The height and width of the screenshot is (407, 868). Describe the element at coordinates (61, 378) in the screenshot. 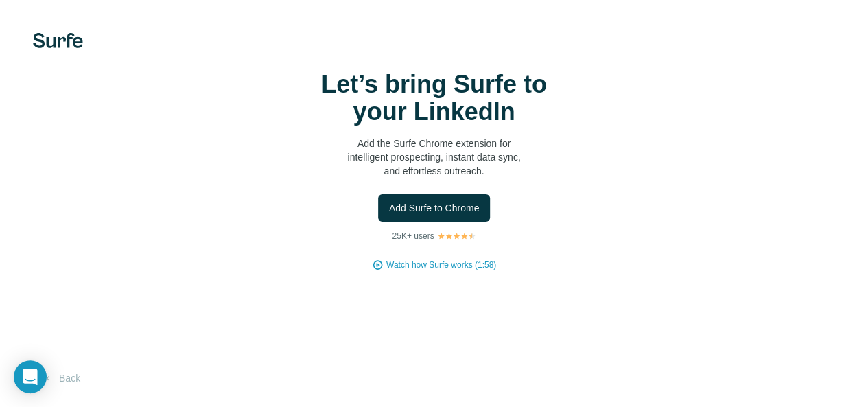

I see `button: Back` at that location.